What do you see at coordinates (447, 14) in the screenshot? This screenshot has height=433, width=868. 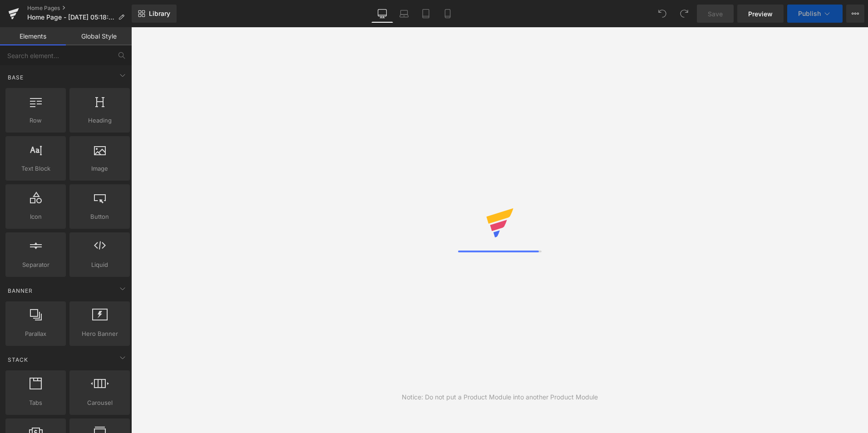 I see `a: Mobile` at bounding box center [447, 14].